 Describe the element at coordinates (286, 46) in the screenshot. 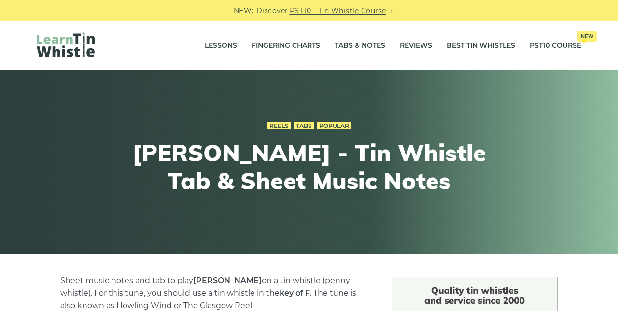

I see `a: Fingering Charts` at that location.